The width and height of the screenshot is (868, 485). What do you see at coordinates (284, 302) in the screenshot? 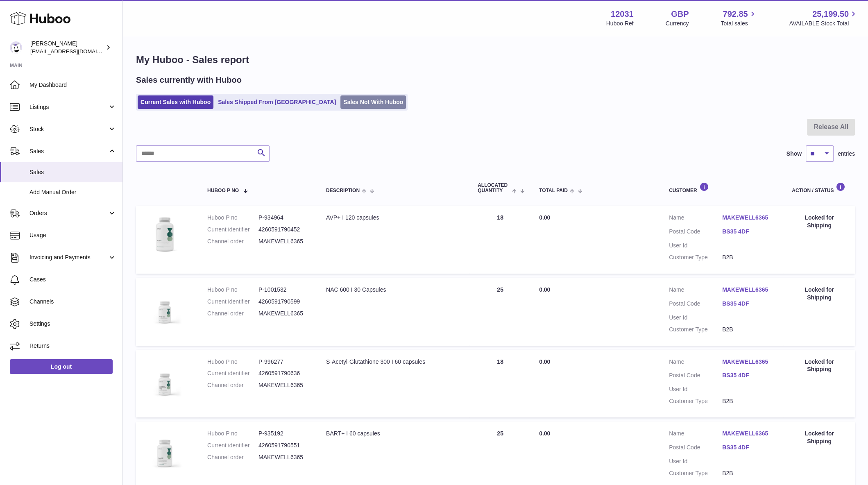
I see `dd: 4260591790599` at bounding box center [284, 302].